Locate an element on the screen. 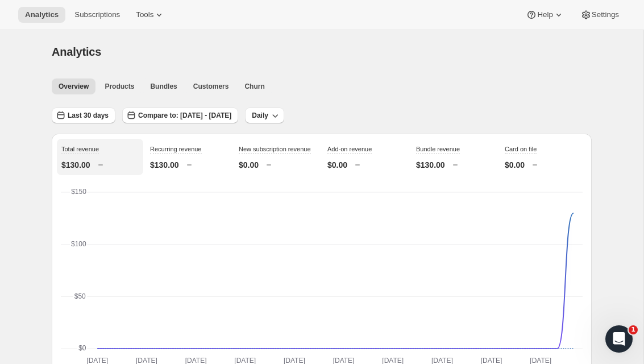 Image resolution: width=644 pixels, height=364 pixels. button: Analytics is located at coordinates (42, 14).